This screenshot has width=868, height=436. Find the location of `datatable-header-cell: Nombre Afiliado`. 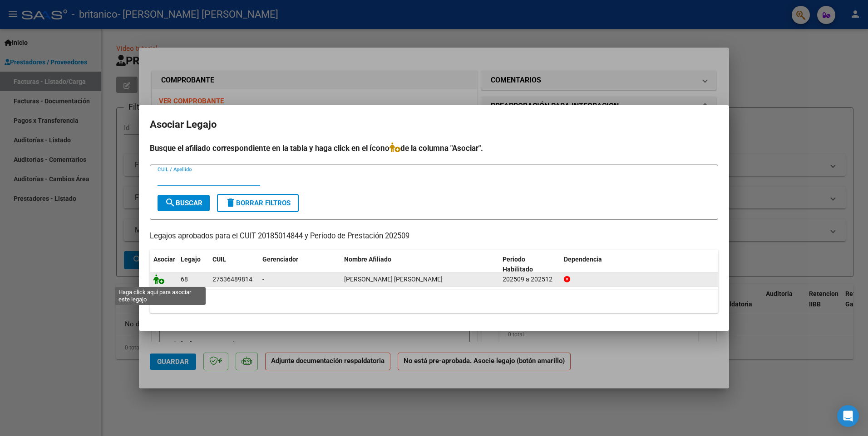

datatable-header-cell: Nombre Afiliado is located at coordinates (419, 265).